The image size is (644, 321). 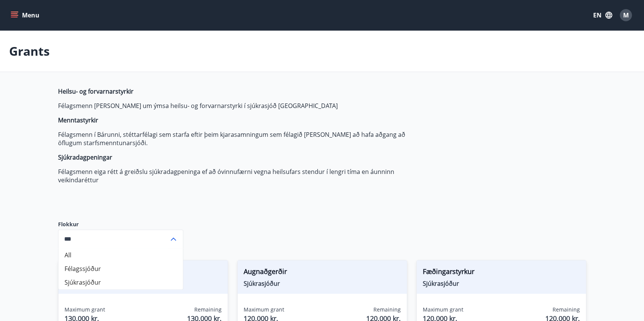 I want to click on button: EN, so click(x=602, y=15).